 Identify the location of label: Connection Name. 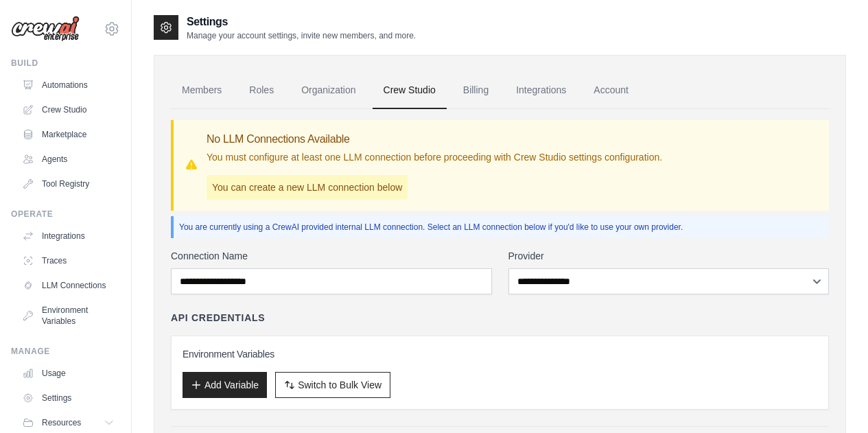
(332, 256).